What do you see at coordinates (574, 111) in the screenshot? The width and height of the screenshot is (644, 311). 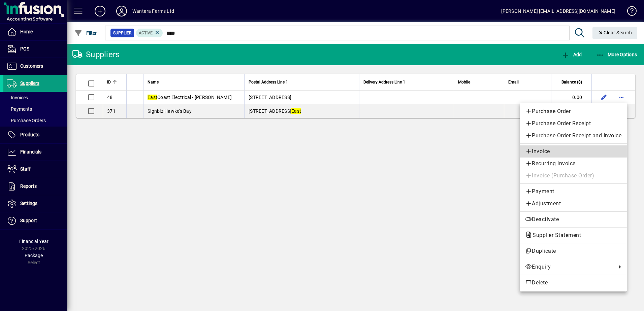 I see `span: Purchase Order` at bounding box center [574, 111].